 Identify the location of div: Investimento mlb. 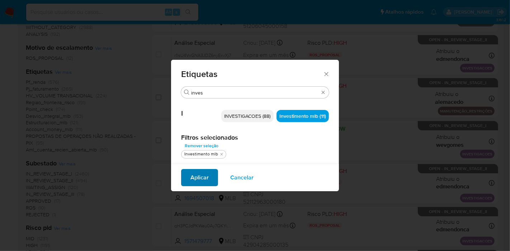
(201, 154).